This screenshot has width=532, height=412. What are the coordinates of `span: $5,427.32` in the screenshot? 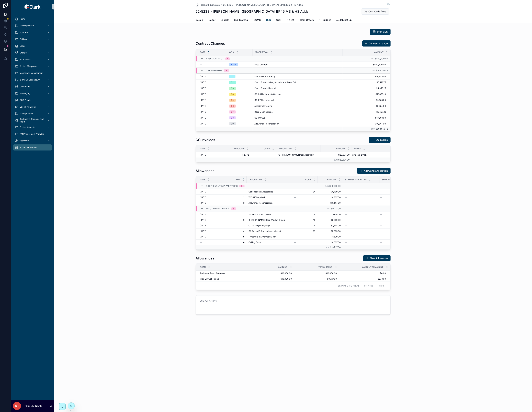 It's located at (364, 112).